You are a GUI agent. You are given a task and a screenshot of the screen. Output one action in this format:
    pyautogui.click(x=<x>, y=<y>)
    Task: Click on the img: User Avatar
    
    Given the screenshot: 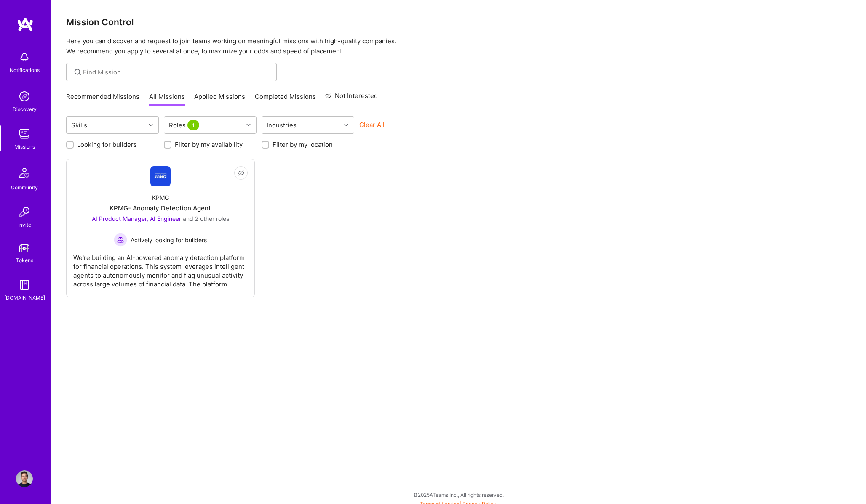 What is the action you would take?
    pyautogui.click(x=24, y=479)
    